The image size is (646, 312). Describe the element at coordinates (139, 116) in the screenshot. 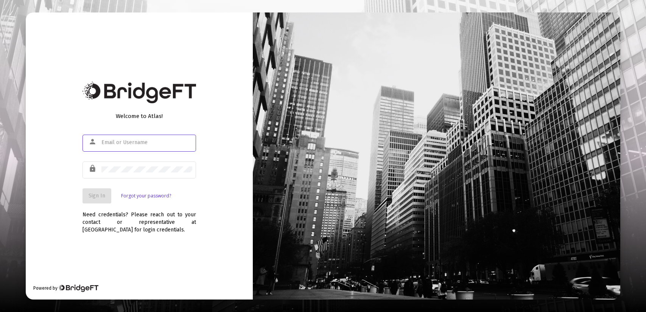

I see `div: Welcome to Atlas!` at that location.